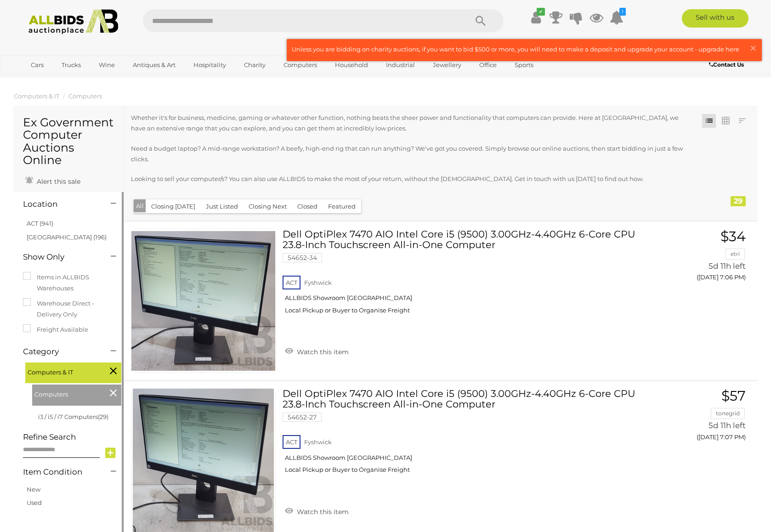  What do you see at coordinates (447, 64) in the screenshot?
I see `a: Jewellery` at bounding box center [447, 64].